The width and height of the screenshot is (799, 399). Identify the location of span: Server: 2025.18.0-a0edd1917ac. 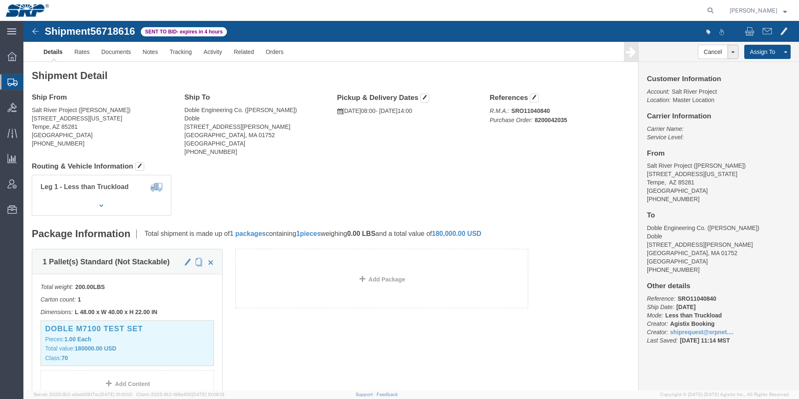
(83, 394).